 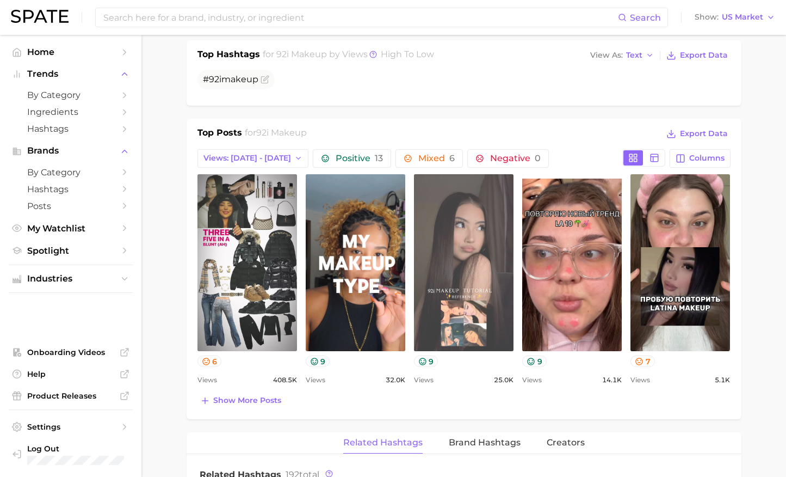 What do you see at coordinates (71, 352) in the screenshot?
I see `span: Onboarding Videos` at bounding box center [71, 352].